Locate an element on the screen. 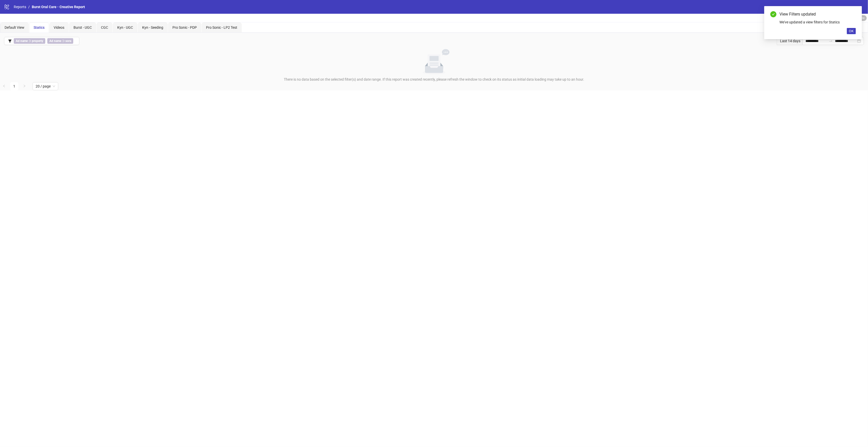  span: check-circle is located at coordinates (774, 14).